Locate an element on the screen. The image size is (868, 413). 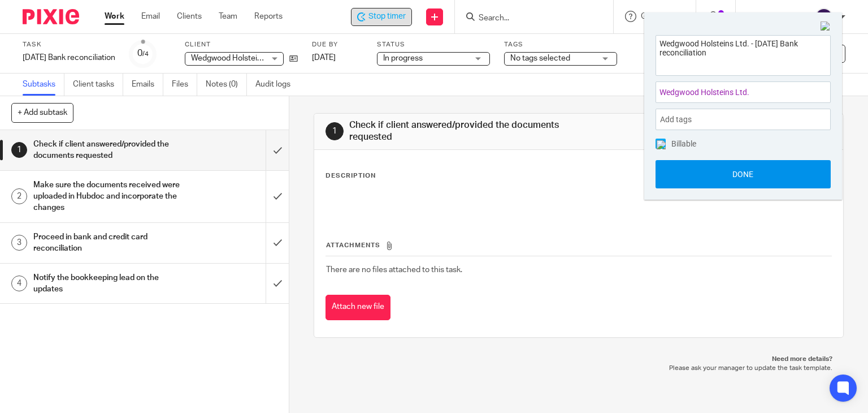
label: Client is located at coordinates (241, 44).